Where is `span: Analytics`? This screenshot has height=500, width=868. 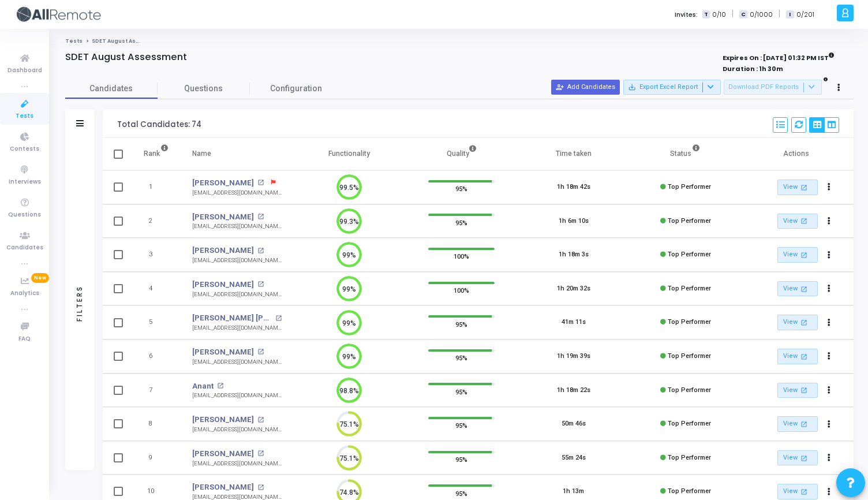
span: Analytics is located at coordinates (25, 294).